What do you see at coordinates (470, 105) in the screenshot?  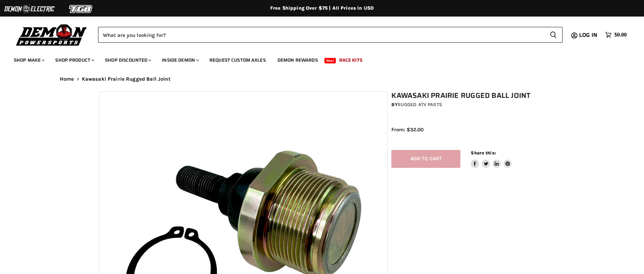 I see `div: by` at bounding box center [470, 105].